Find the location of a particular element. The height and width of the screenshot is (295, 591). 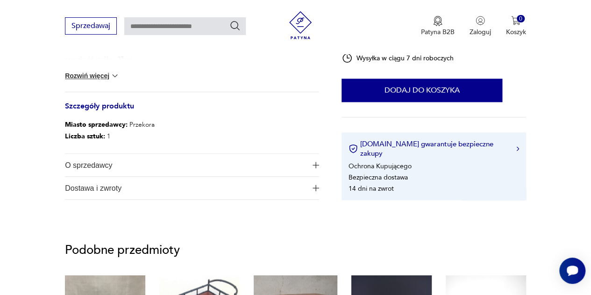

p: Patyna B2B is located at coordinates (438, 32).